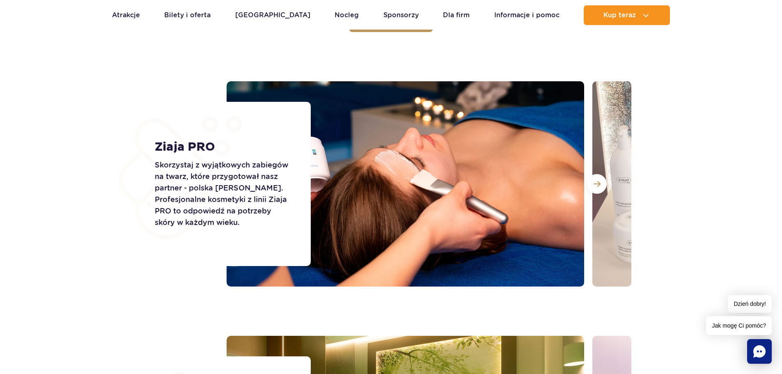 This screenshot has height=374, width=782. I want to click on span: Kup teraz, so click(620, 15).